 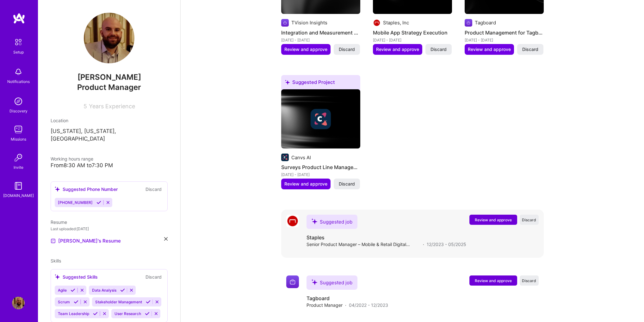 What do you see at coordinates (386, 237) in the screenshot?
I see `h4: Staples` at bounding box center [386, 237].